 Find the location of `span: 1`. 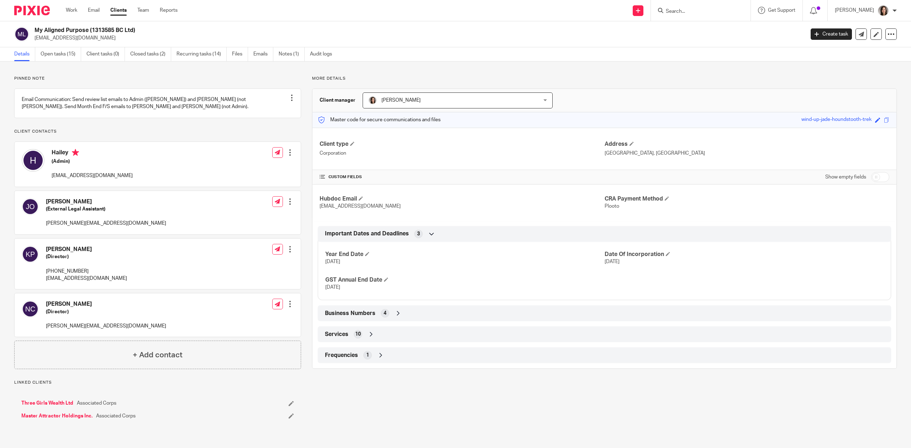

span: 1 is located at coordinates (368, 356).